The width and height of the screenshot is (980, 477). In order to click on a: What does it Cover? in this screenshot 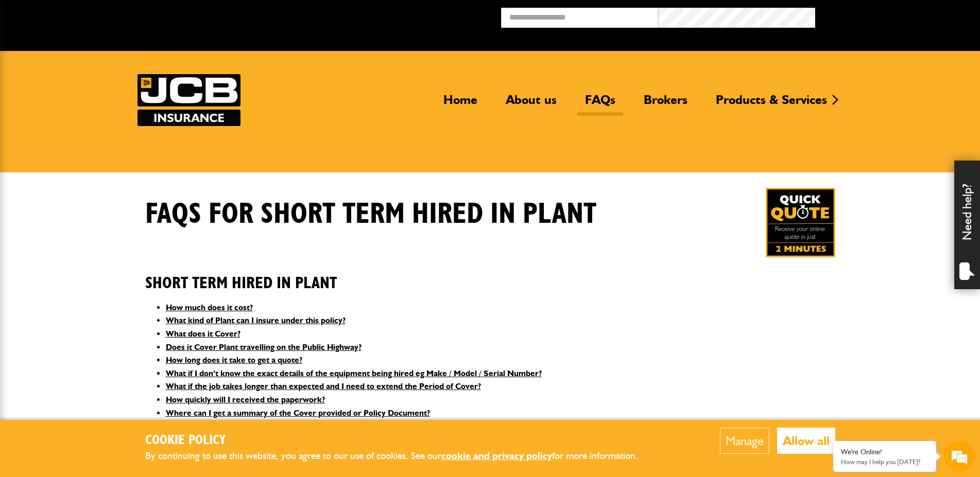, I will do `click(203, 334)`.